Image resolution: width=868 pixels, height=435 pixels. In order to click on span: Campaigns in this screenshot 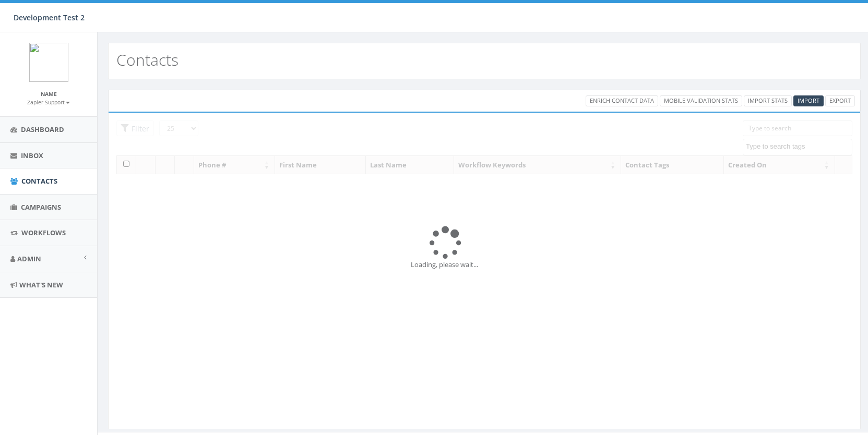, I will do `click(41, 207)`.